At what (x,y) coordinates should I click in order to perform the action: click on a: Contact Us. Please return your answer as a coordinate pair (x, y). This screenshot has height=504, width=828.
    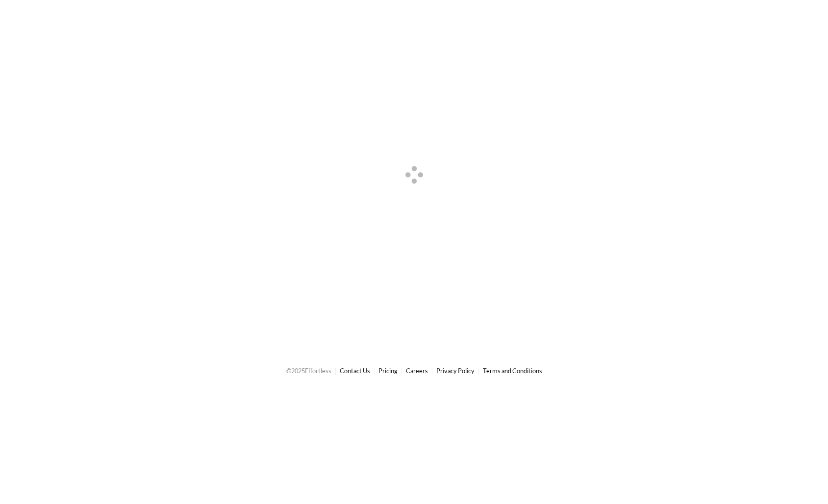
    Looking at the image, I should click on (355, 371).